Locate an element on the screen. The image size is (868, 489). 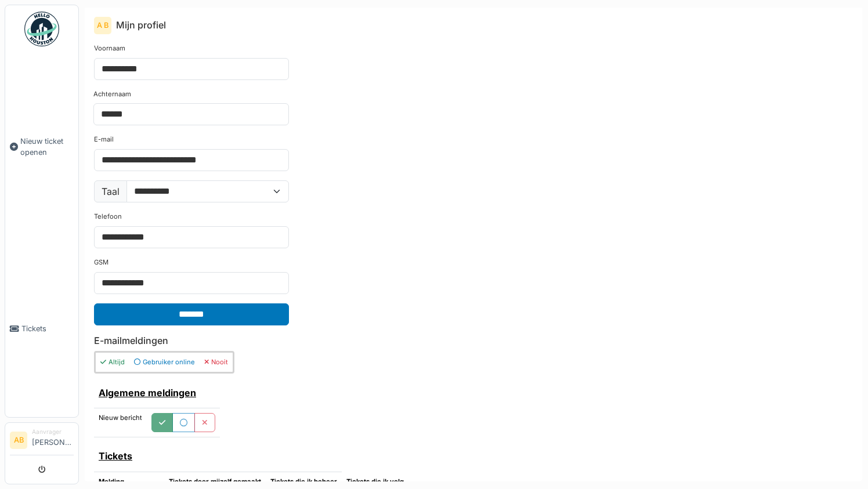
label: GSM is located at coordinates (101, 262).